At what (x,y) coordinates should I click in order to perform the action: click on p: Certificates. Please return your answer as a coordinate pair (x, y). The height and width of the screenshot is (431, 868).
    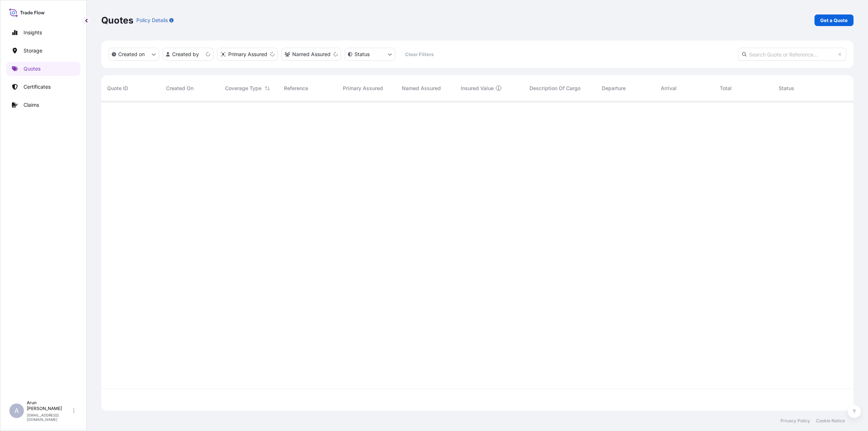
    Looking at the image, I should click on (37, 87).